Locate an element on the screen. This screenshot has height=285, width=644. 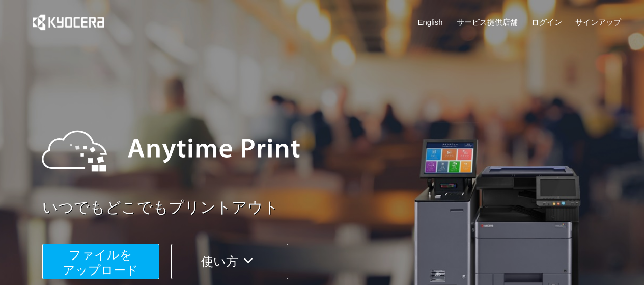
button: ファイルを​​アップロード is located at coordinates (101, 261).